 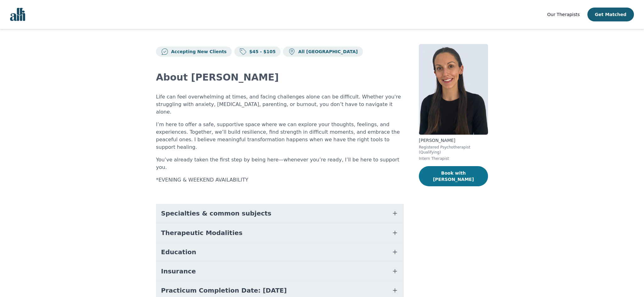 I want to click on p: Life can feel overwhelming at times, and facing challenges alone can be difficult. Whether you're..., so click(x=280, y=104).